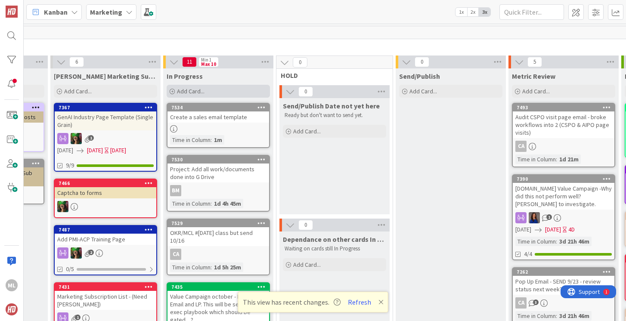 This screenshot has height=321, width=626. Describe the element at coordinates (574, 241) in the screenshot. I see `div: 3d 21h 46m` at that location.